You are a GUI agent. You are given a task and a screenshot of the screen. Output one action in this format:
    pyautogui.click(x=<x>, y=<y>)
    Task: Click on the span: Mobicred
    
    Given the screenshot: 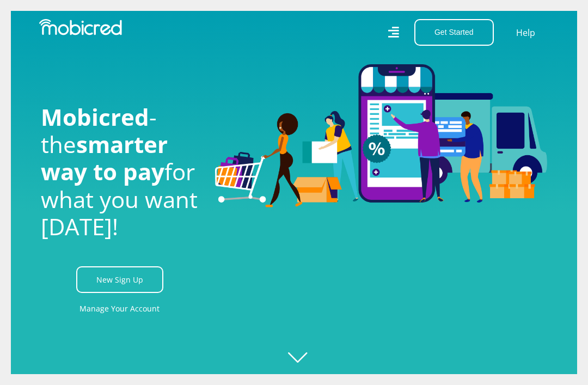 What is the action you would take?
    pyautogui.click(x=95, y=117)
    